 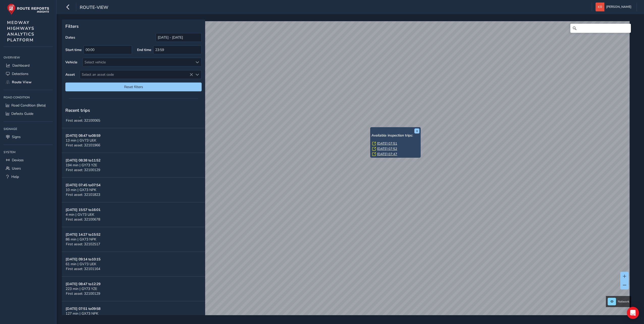 What do you see at coordinates (417, 131) in the screenshot?
I see `button: x` at bounding box center [417, 131].